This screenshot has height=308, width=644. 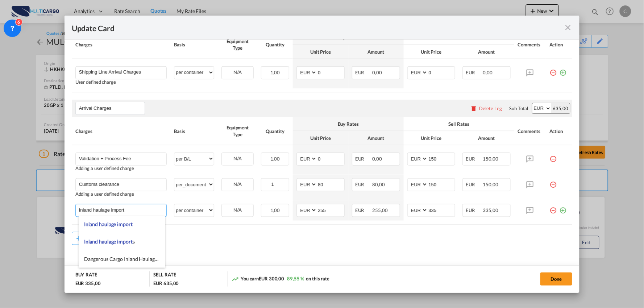 I want to click on select: per B/L, so click(x=194, y=159).